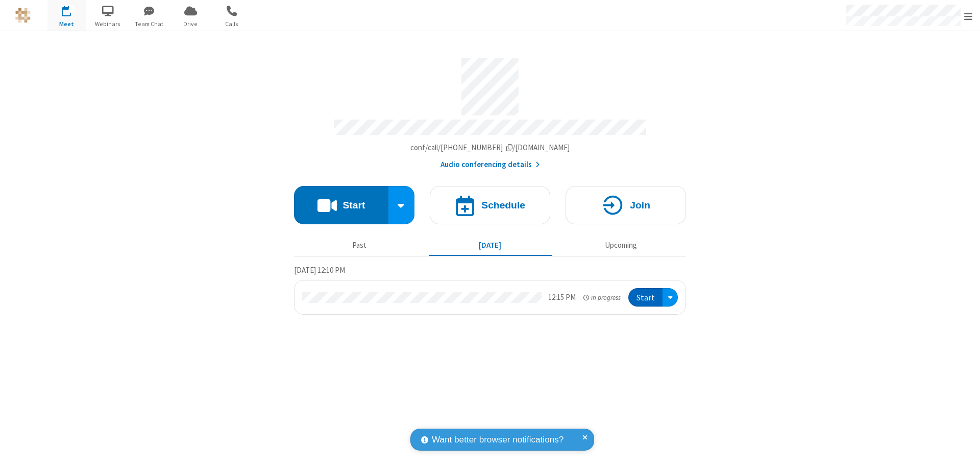  Describe the element at coordinates (490, 147) in the screenshot. I see `button: Copy my meeting room linkCopy my meeting room link` at that location.